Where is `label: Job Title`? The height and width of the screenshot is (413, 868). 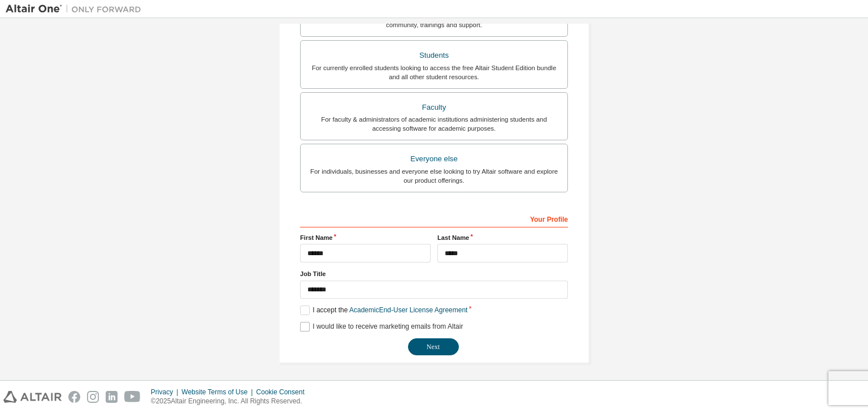
label: Job Title is located at coordinates (434, 274).